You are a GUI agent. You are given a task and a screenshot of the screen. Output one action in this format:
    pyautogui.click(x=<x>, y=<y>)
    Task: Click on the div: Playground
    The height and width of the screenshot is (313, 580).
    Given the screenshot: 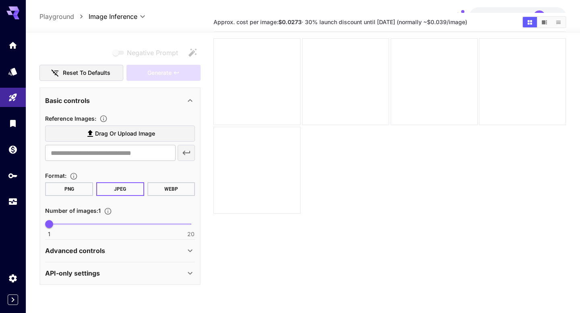 What is the action you would take?
    pyautogui.click(x=13, y=97)
    